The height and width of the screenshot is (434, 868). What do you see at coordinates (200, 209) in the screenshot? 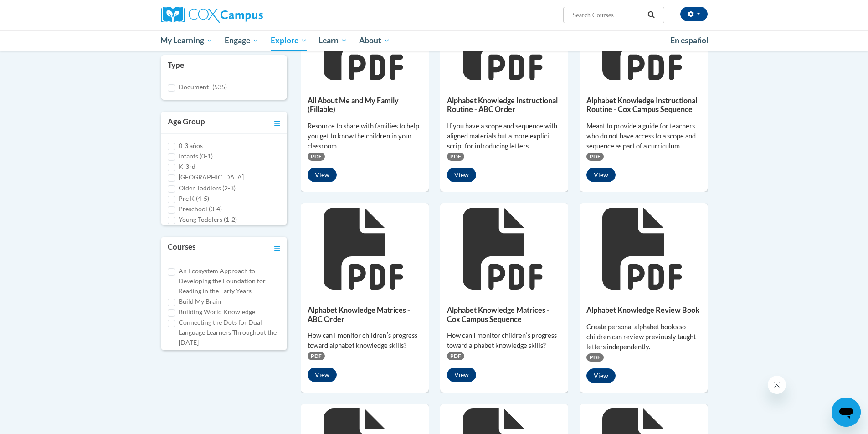
I see `label: Preschool (3-4)` at bounding box center [200, 209].